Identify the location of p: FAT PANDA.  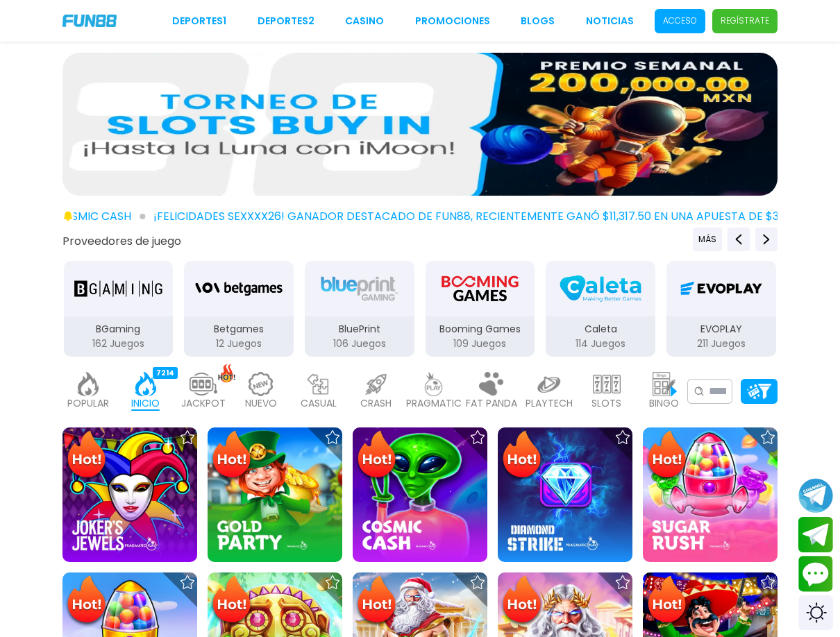
(491, 404).